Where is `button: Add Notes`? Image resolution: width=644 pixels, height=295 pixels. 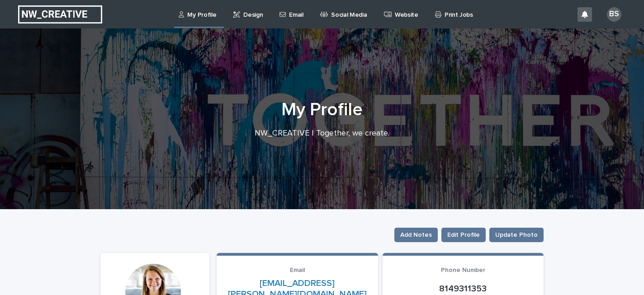
button: Add Notes is located at coordinates (416, 235).